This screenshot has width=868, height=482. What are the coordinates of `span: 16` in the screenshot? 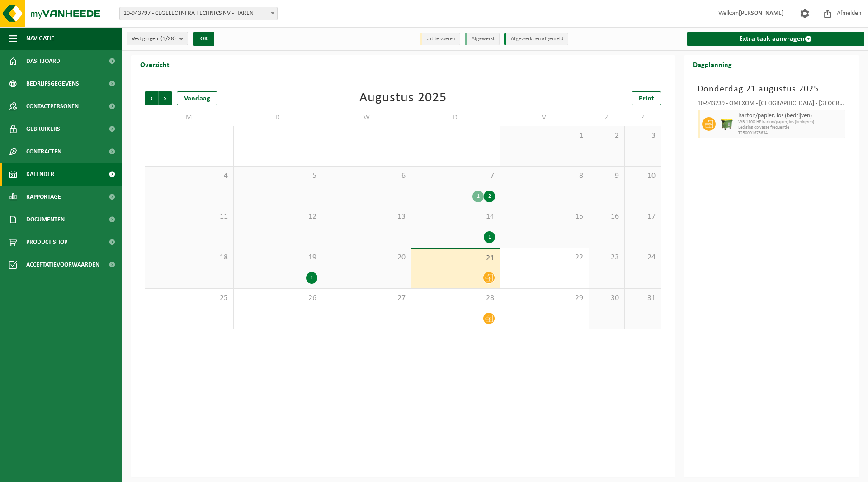 It's located at (607, 217).